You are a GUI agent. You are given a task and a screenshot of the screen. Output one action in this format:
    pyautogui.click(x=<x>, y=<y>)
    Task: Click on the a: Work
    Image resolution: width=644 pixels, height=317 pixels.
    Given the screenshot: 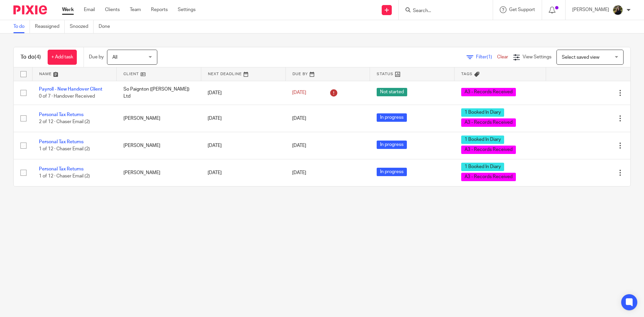 What is the action you would take?
    pyautogui.click(x=68, y=9)
    